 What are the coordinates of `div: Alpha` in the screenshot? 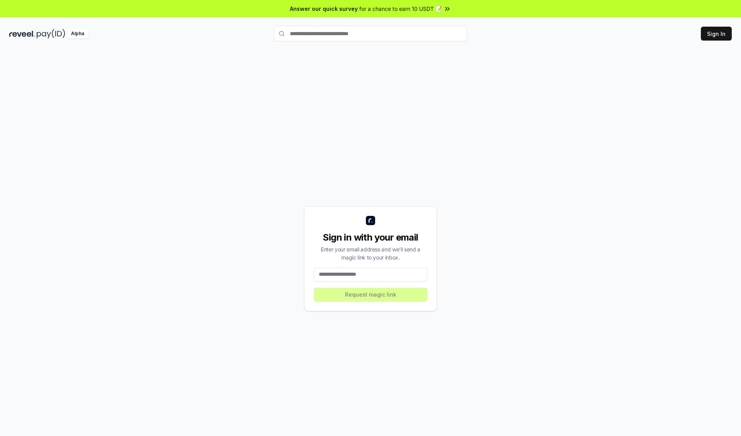 It's located at (78, 34).